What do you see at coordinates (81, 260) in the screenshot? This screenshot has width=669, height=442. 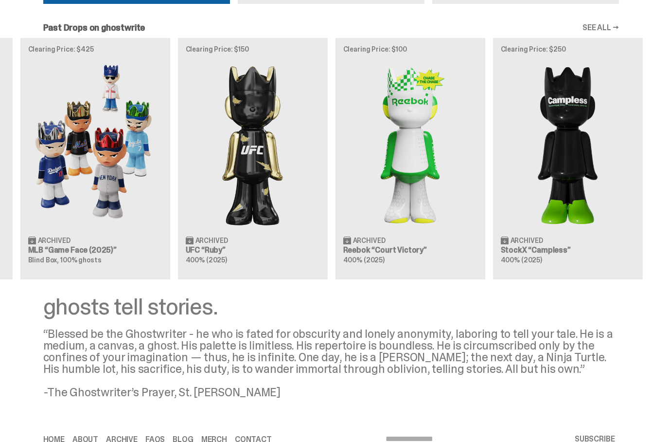 I see `span: 100% ghosts` at bounding box center [81, 260].